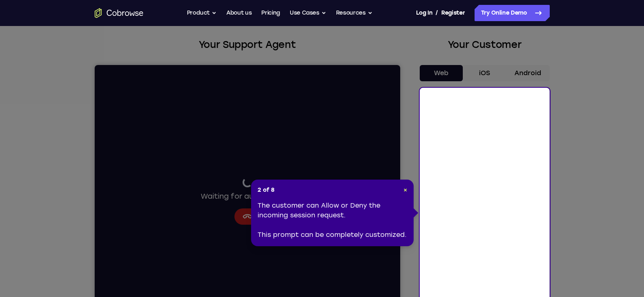 This screenshot has height=297, width=644. I want to click on button: Resources, so click(354, 13).